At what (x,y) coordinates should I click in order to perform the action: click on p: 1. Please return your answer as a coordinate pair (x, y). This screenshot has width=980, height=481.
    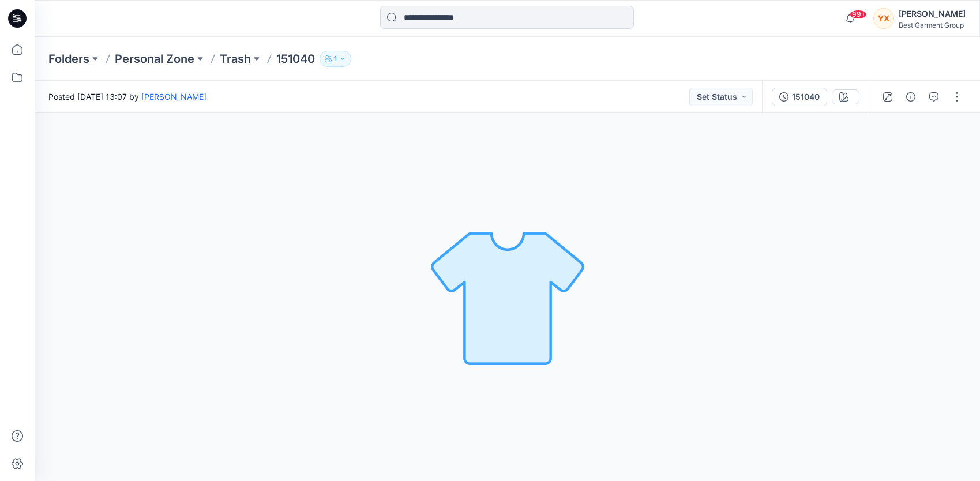
    Looking at the image, I should click on (335, 59).